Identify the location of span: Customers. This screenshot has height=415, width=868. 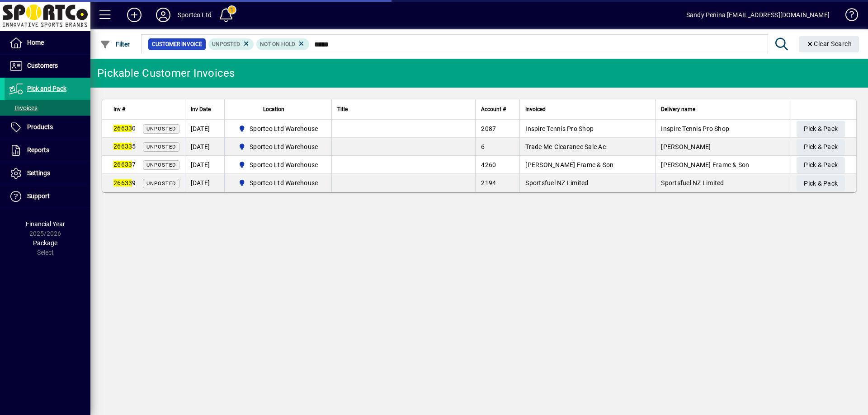
(42, 66).